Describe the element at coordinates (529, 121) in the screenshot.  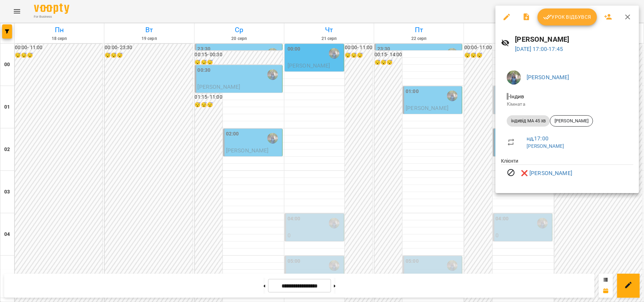
I see `span: індивід МА 45 хв` at that location.